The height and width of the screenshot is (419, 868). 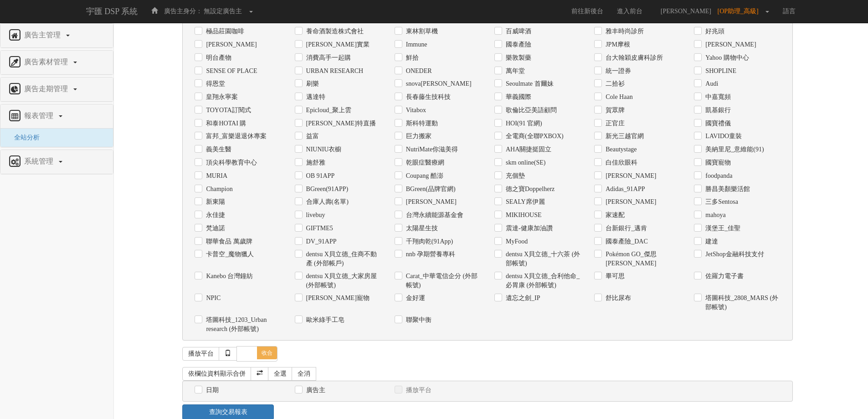 I want to click on label: 中嘉寬頻, so click(x=717, y=97).